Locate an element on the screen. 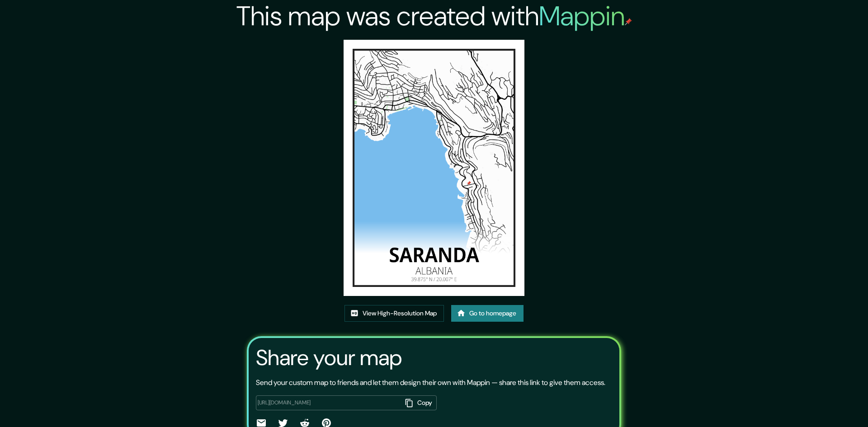  img: created-map is located at coordinates (434, 167).